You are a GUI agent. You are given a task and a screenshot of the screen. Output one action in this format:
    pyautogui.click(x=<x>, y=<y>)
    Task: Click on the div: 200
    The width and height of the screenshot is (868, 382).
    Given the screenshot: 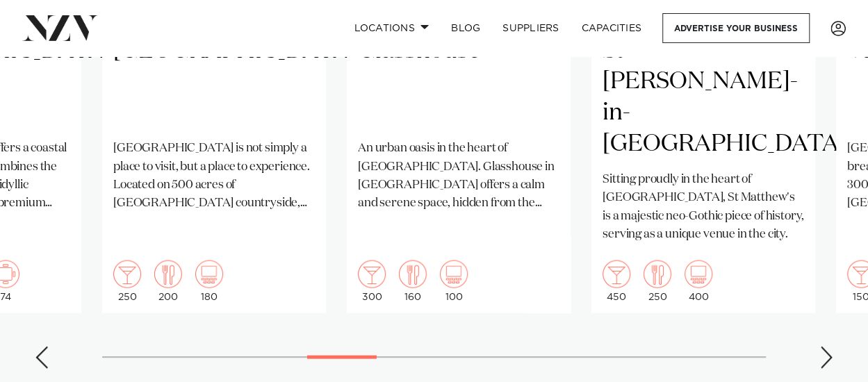 What is the action you would take?
    pyautogui.click(x=169, y=281)
    